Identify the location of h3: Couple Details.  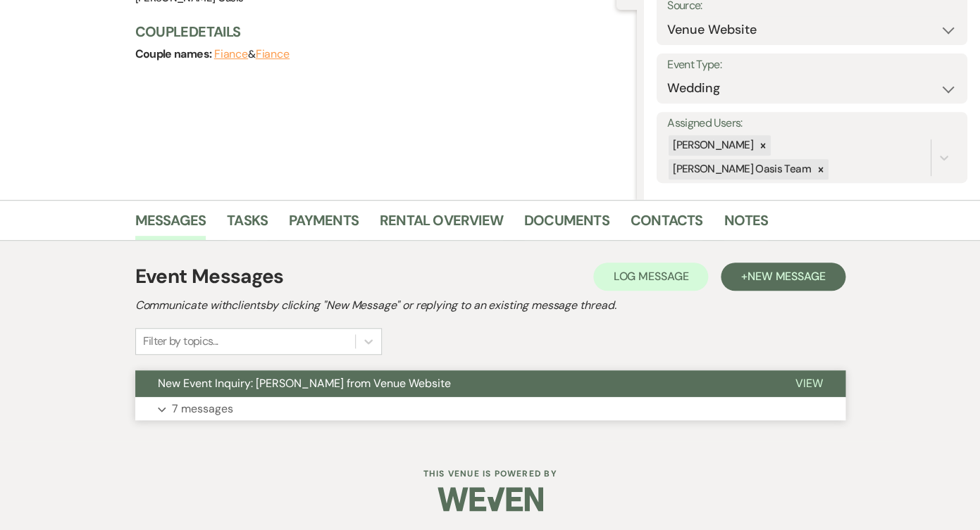
(379, 32).